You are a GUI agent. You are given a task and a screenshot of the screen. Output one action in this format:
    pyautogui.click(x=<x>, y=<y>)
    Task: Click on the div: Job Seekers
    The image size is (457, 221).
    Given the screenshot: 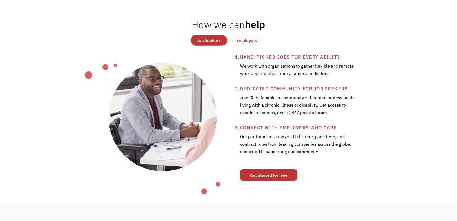 What is the action you would take?
    pyautogui.click(x=209, y=40)
    